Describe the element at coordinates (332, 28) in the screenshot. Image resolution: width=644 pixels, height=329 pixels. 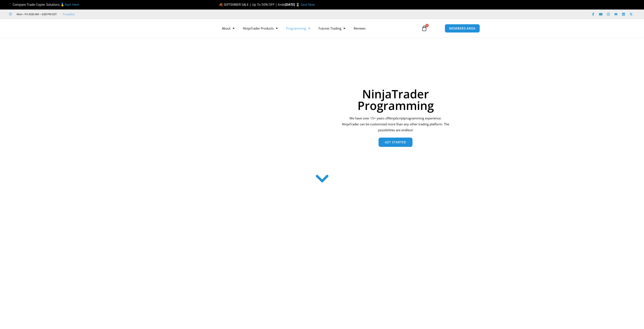
I see `a: Futures Trading` at that location.